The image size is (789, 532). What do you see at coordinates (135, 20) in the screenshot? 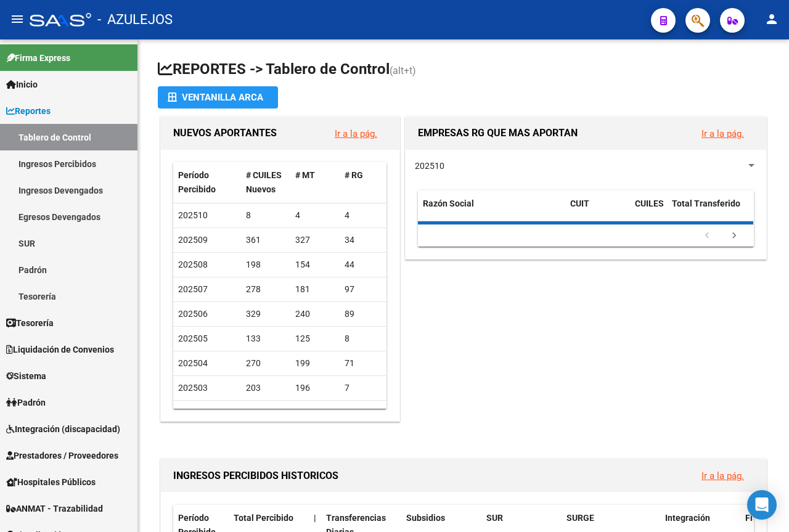
I see `span: - AZULEJOS` at bounding box center [135, 20].